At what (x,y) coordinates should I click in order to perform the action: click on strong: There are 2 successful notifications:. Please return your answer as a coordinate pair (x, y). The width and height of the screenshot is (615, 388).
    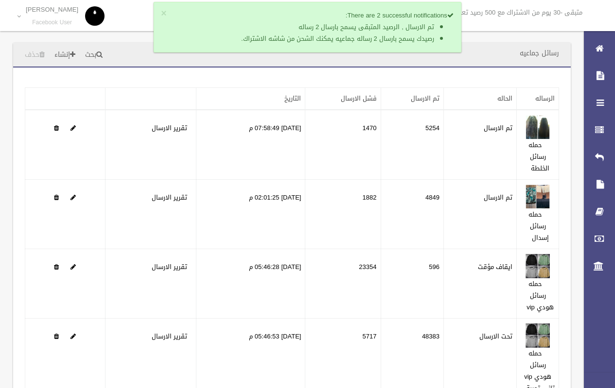
    Looking at the image, I should click on (400, 15).